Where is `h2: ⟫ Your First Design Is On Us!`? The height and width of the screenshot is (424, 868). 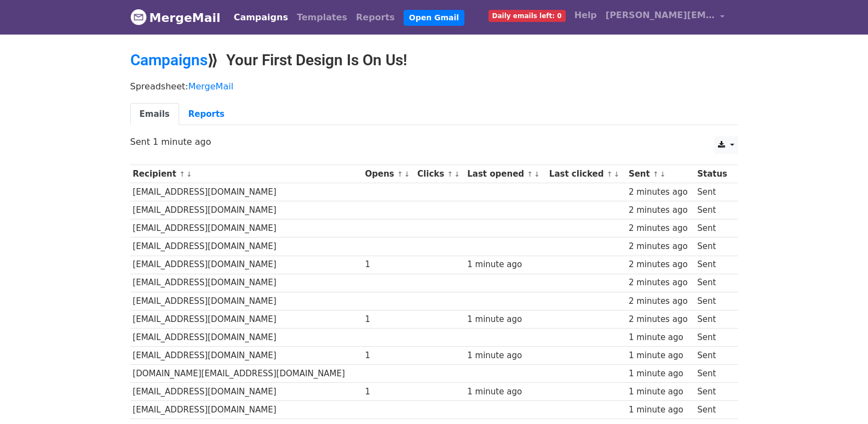 h2: ⟫ Your First Design Is On Us! is located at coordinates (434, 60).